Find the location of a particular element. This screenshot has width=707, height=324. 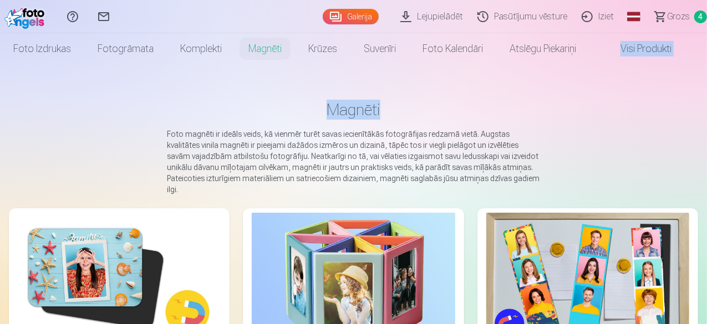

a: Atslēgu piekariņi is located at coordinates (543, 49).